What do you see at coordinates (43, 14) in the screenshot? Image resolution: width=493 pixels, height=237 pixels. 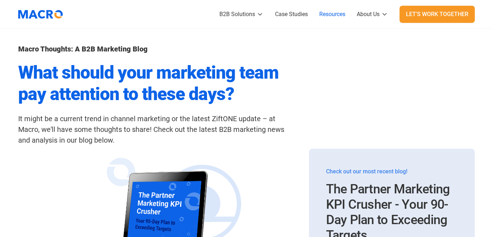 I see `a: home` at bounding box center [43, 14].